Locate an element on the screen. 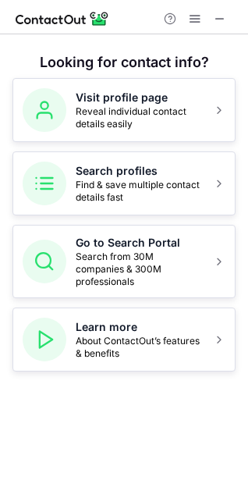  button: Search profilesFind & save multiple contact details fast is located at coordinates (124, 184).